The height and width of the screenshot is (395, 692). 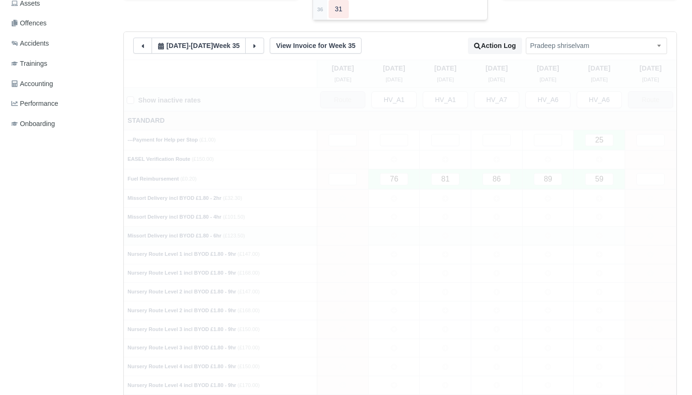 What do you see at coordinates (33, 124) in the screenshot?
I see `span: Onboarding` at bounding box center [33, 124].